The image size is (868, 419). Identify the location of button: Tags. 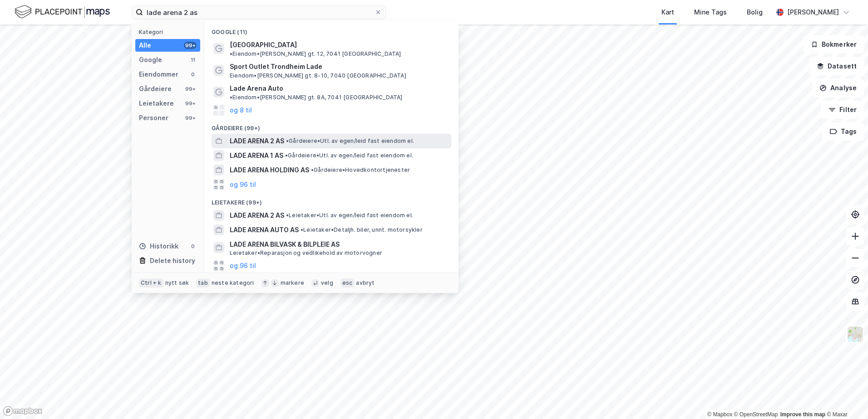
(843, 132).